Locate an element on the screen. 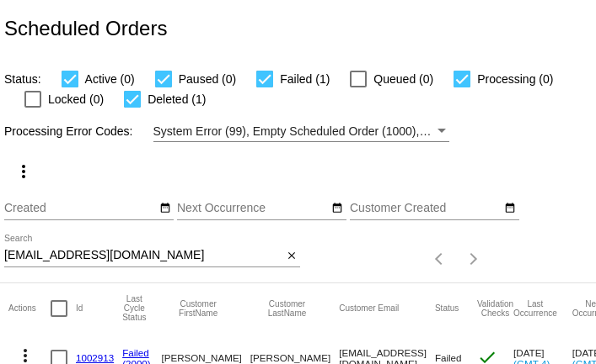 This screenshot has height=364, width=596. input: Customer Created is located at coordinates (425, 209).